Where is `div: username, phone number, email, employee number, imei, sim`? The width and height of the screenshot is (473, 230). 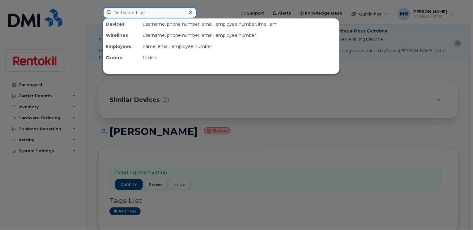
div: username, phone number, email, employee number, imei, sim is located at coordinates (239, 24).